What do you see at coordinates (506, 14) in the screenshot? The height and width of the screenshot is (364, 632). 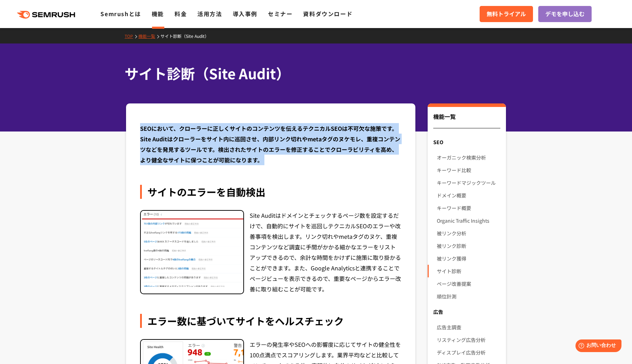 I see `span: 無料トライアル` at bounding box center [506, 14].